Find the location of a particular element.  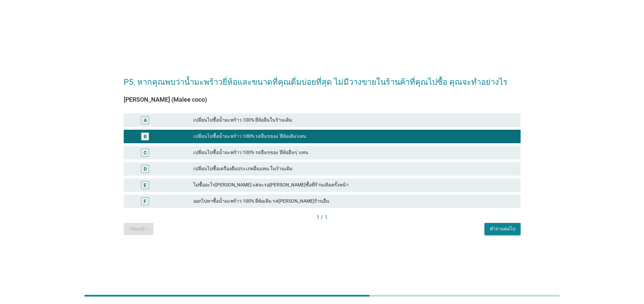

div: เปลี่ยนไปซื้อน้ำมะพร้าว 100% รสอื่นๆของ 'ยี่ห้อเดิม'แทน is located at coordinates (354, 136).